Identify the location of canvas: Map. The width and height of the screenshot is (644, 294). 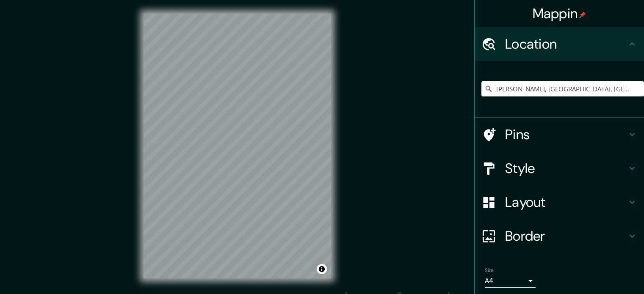
(237, 146).